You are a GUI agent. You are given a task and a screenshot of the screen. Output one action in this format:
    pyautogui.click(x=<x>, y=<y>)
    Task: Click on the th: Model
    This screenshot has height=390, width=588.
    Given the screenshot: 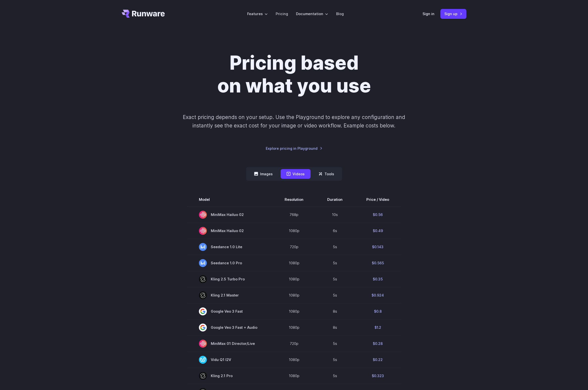 What is the action you would take?
    pyautogui.click(x=230, y=199)
    